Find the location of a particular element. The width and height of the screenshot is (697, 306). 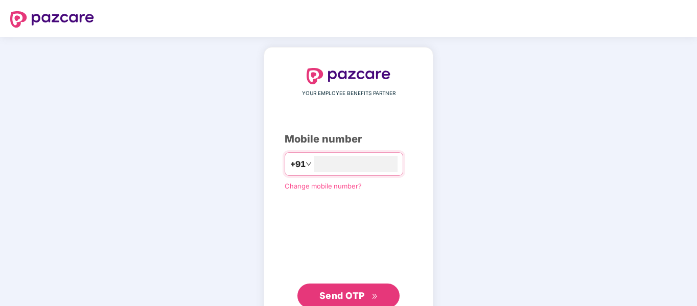

span: YOUR EMPLOYEE BENEFITS PARTNER is located at coordinates (349, 94).